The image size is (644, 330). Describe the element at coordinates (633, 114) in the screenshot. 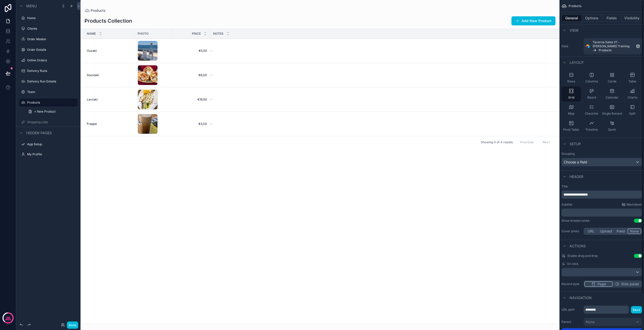

I see `span: Split` at that location.